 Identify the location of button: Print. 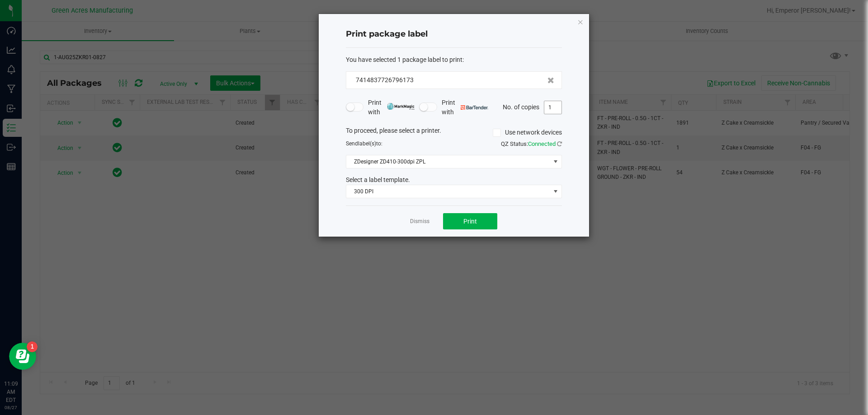
(470, 221).